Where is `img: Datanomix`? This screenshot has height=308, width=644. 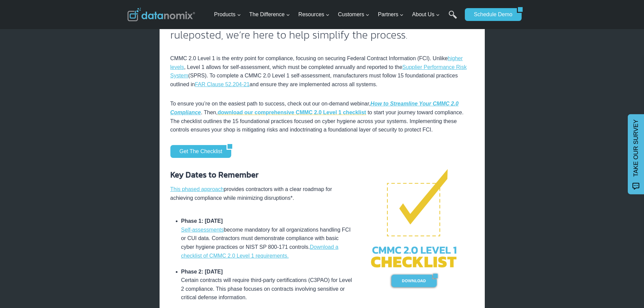
img: Datanomix is located at coordinates (161, 14).